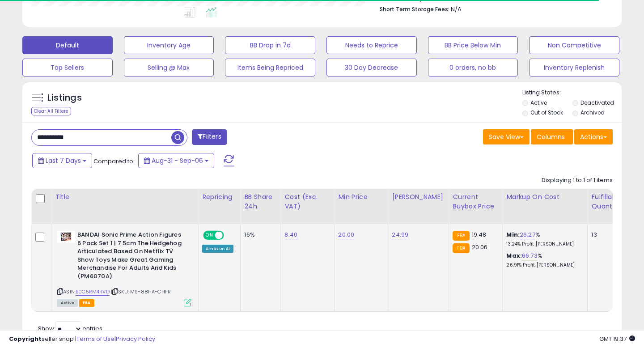 This screenshot has height=348, width=644. I want to click on button: Default, so click(68, 45).